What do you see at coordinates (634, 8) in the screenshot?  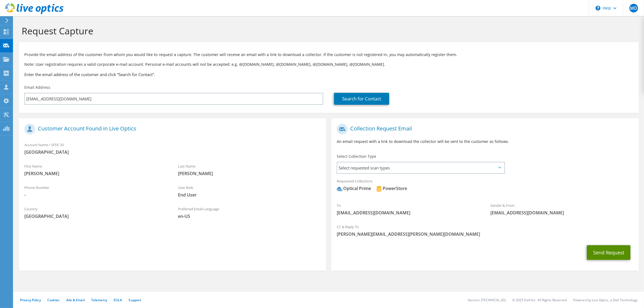 I see `span: MD` at bounding box center [634, 8].